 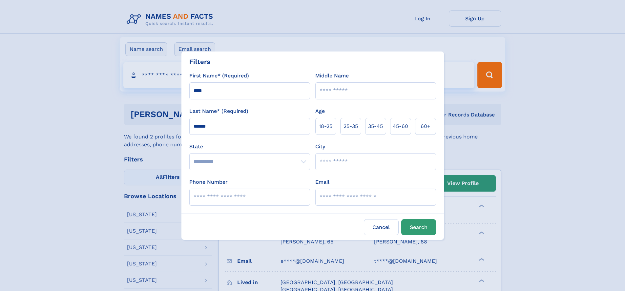 I want to click on label: Cancel, so click(x=381, y=227).